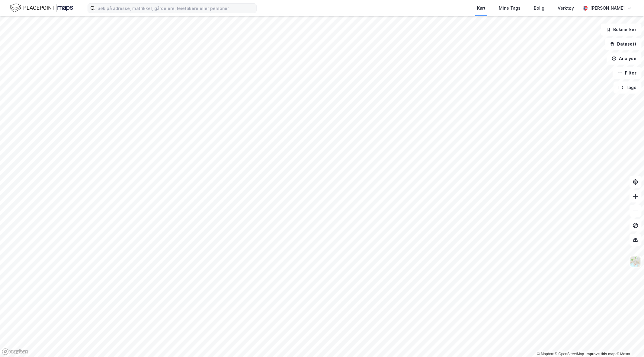  Describe the element at coordinates (601, 354) in the screenshot. I see `a: Improve this map` at that location.